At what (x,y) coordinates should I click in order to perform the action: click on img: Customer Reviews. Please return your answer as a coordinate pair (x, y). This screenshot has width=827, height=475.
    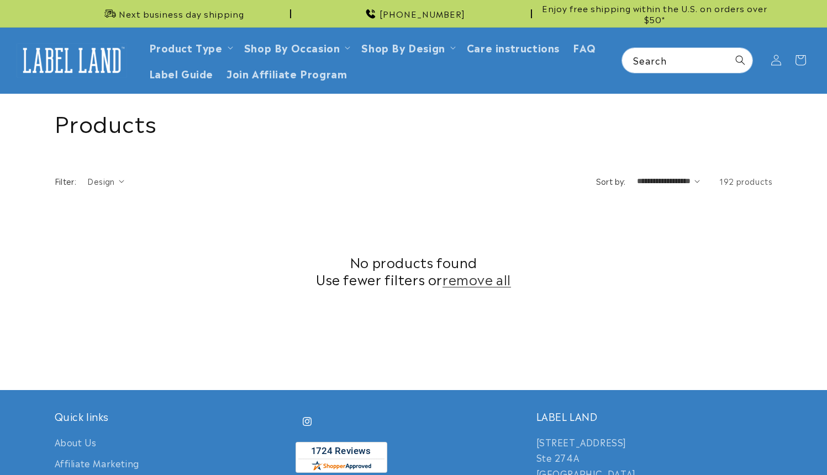
    Looking at the image, I should click on (341, 458).